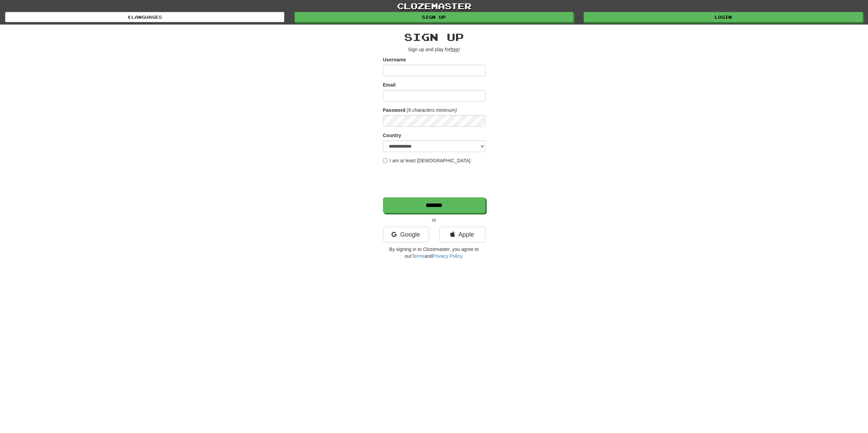 The image size is (868, 433). Describe the element at coordinates (431, 110) in the screenshot. I see `em: (6 characters minimum)` at that location.